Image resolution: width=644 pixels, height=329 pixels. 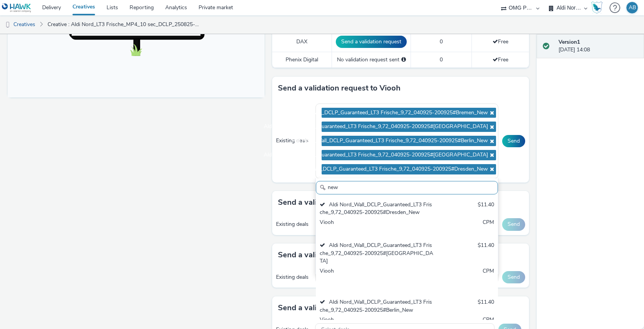 What do you see at coordinates (386, 169) in the screenshot?
I see `span: Aldi Nord_Wall_DCLP_Guaranteed_LT3 Frische_9,72_040925-200925#Dresden_New` at bounding box center [386, 169].